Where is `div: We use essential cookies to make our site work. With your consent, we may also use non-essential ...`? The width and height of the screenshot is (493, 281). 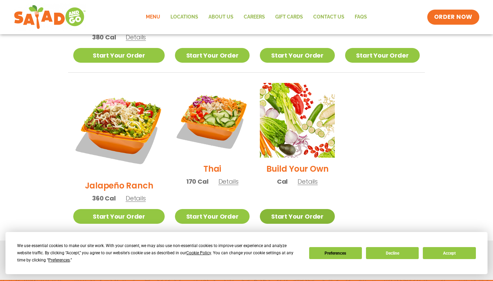 div: We use essential cookies to make our site work. With your consent, we may also use non-essential ... is located at coordinates (159, 253).